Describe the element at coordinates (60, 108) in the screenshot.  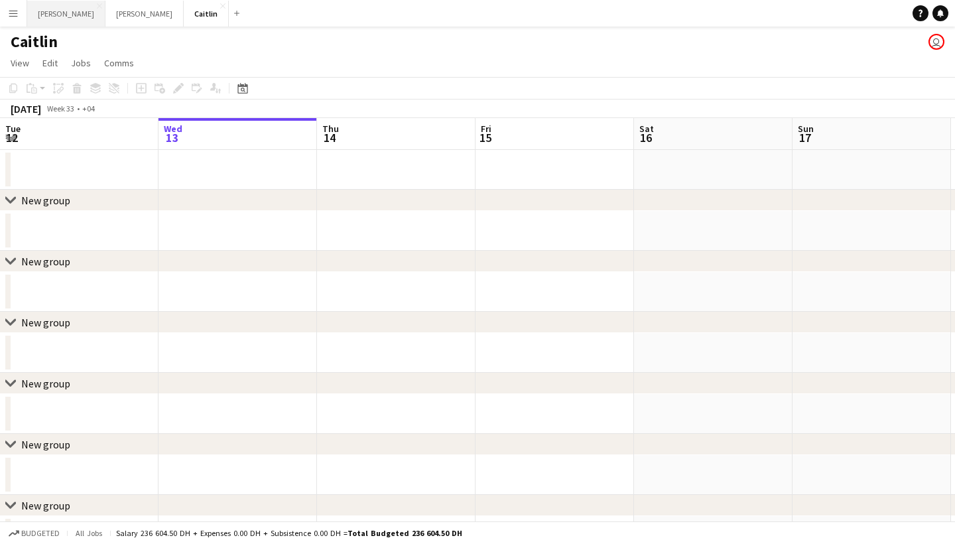
I see `span: Week 33` at that location.